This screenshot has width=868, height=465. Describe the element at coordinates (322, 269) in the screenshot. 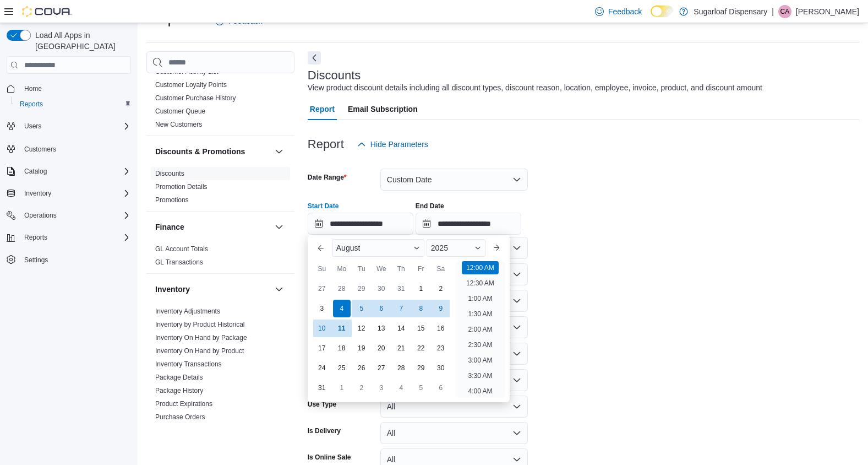

I see `div: Su` at that location.